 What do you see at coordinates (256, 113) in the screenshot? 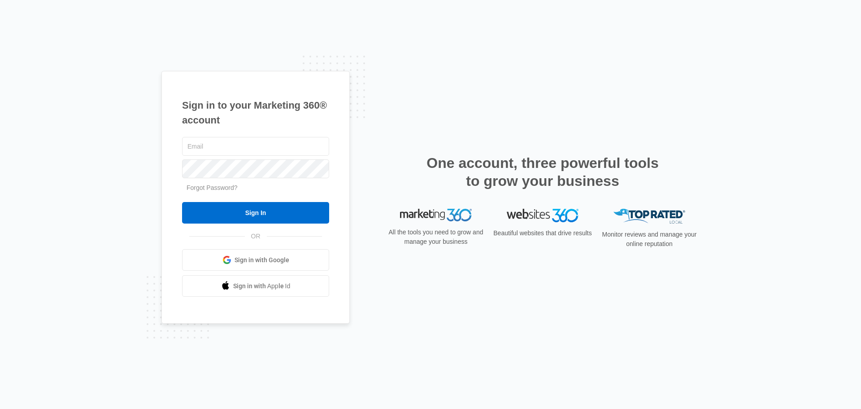
I see `h1: Sign in to your Marketing 360® account` at bounding box center [256, 113].